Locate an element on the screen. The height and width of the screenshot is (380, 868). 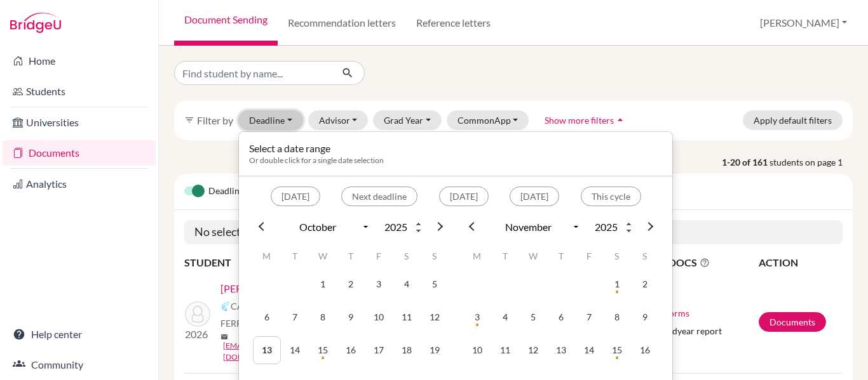
p: 2026 is located at coordinates (197, 334).